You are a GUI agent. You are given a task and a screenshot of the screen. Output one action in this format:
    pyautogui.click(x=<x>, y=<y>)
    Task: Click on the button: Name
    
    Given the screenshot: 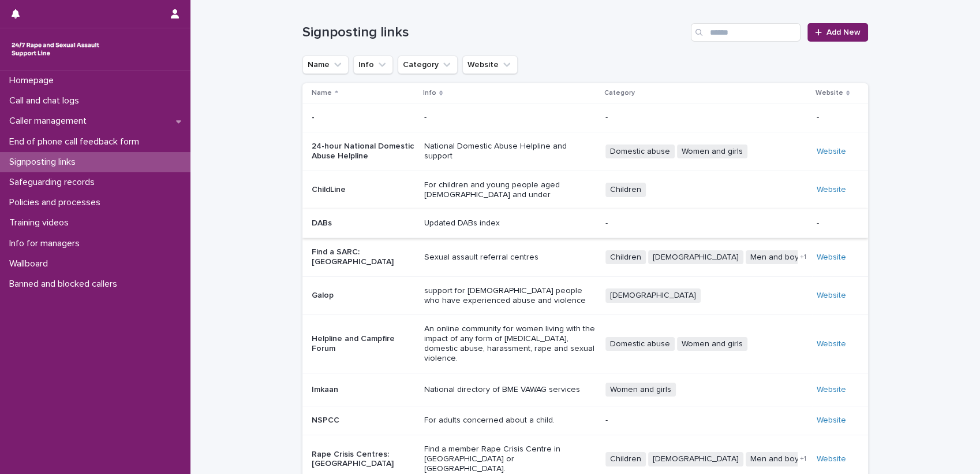 What is the action you would take?
    pyautogui.click(x=325, y=64)
    